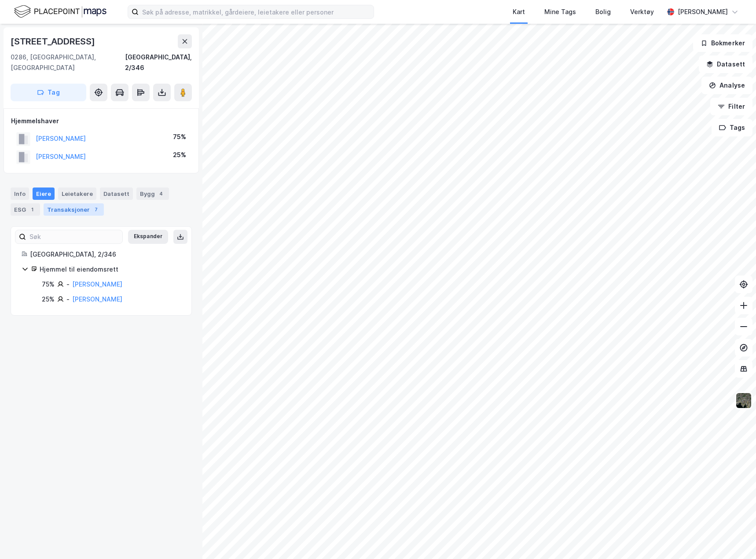  What do you see at coordinates (256, 12) in the screenshot?
I see `input: Søk på adresse, matrikkel, gårdeiere, leietakere eller personer` at bounding box center [256, 12].